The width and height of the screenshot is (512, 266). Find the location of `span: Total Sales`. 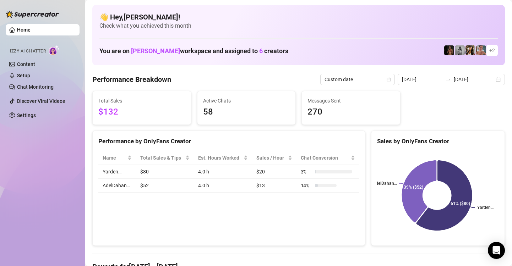

span: Total Sales is located at coordinates (142, 101).